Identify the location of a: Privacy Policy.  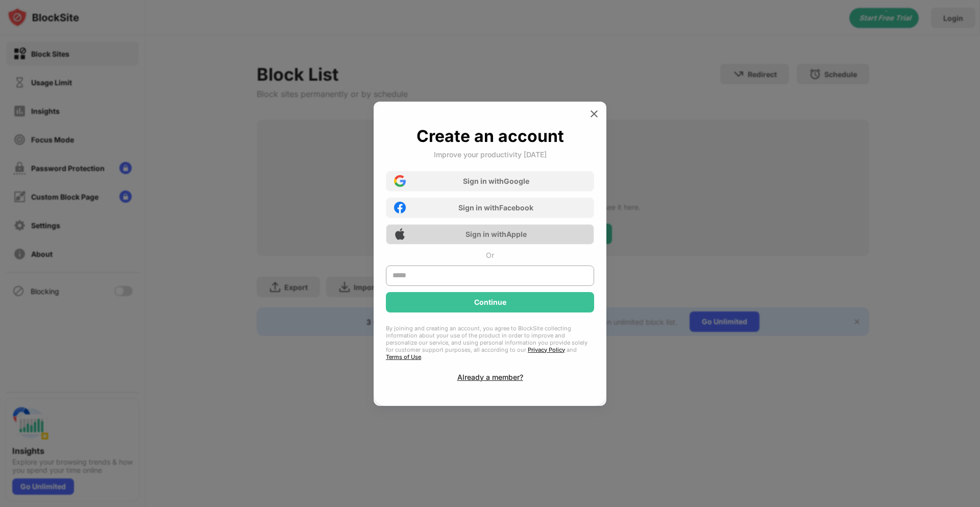
(546, 349).